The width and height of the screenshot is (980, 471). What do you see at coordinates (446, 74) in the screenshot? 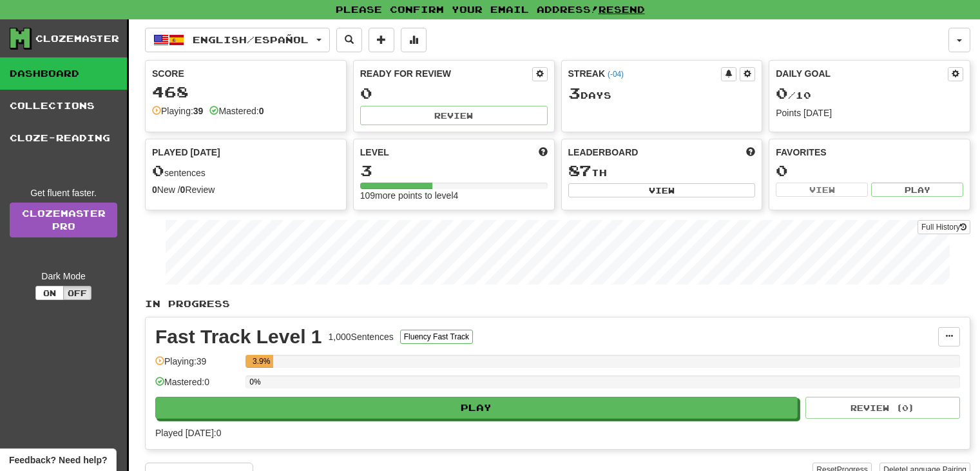
I see `div: Ready for Review` at bounding box center [446, 74].